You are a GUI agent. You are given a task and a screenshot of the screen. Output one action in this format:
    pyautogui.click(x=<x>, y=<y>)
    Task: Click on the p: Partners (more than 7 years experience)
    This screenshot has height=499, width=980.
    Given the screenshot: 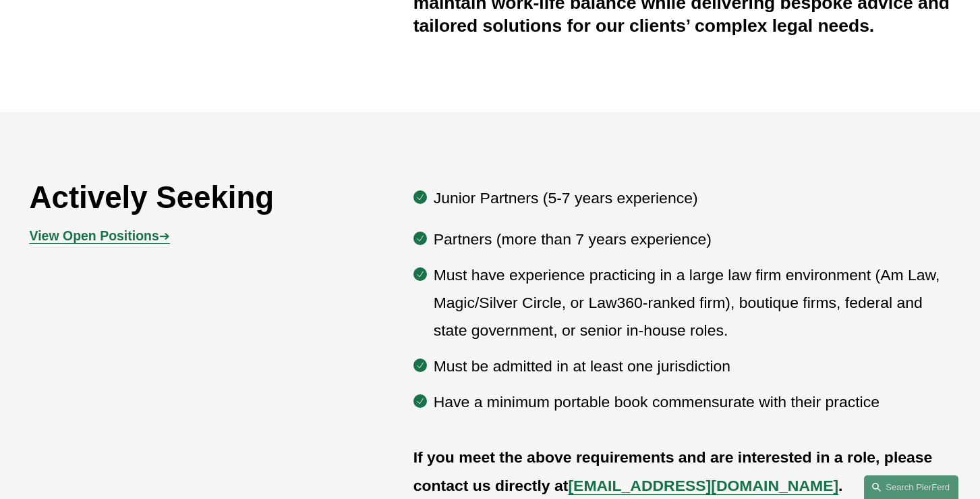 What is the action you would take?
    pyautogui.click(x=692, y=239)
    